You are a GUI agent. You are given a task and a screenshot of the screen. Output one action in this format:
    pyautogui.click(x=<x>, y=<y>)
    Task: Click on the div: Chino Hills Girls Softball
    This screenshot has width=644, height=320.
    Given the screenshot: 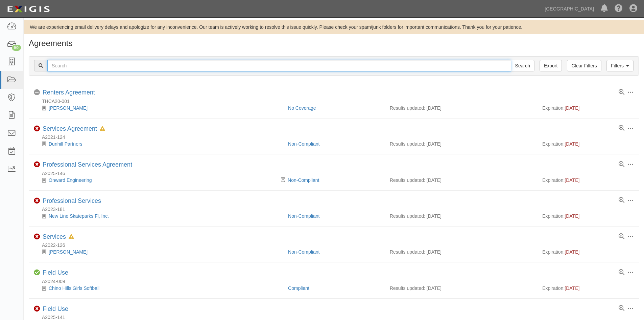 What is the action you would take?
    pyautogui.click(x=159, y=288)
    